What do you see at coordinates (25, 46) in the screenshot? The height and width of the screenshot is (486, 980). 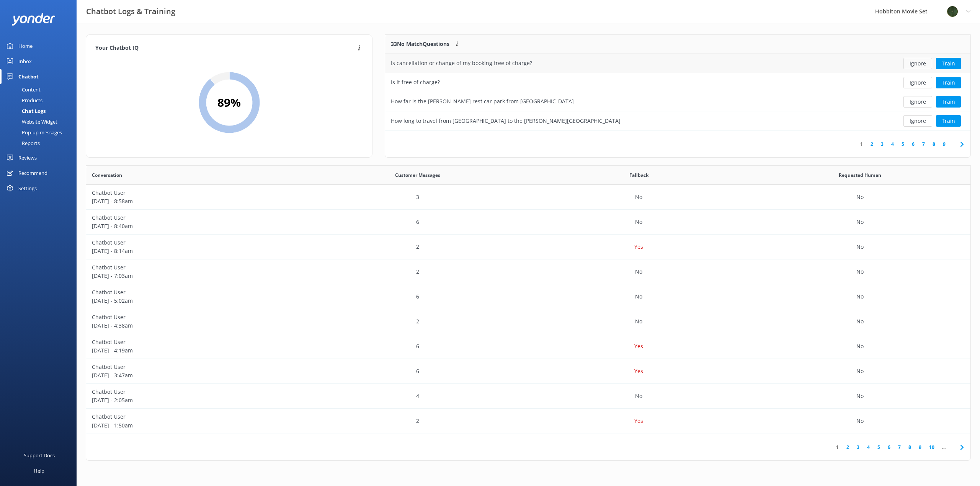 I see `div: Home` at bounding box center [25, 46].